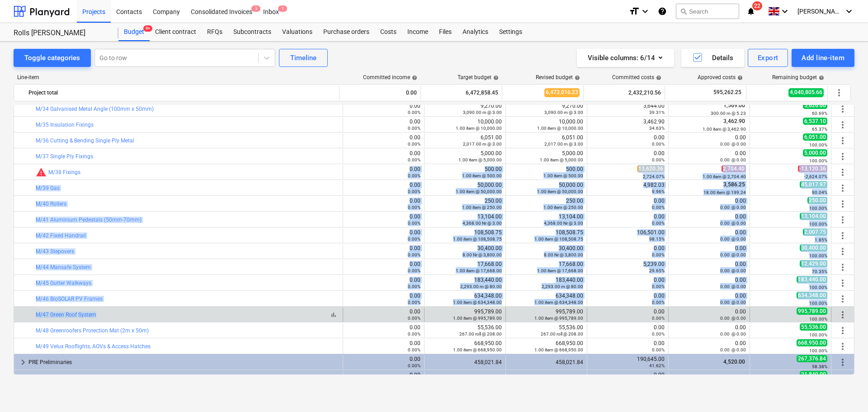  Describe the element at coordinates (564, 112) in the screenshot. I see `small: 3,090.00 m @ 3.00` at that location.